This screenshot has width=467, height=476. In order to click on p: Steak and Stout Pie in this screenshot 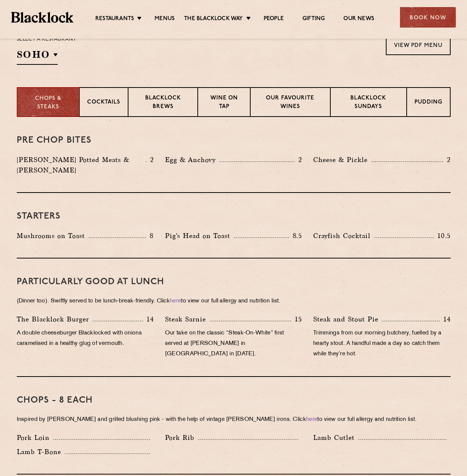, I will do `click(347, 319)`.